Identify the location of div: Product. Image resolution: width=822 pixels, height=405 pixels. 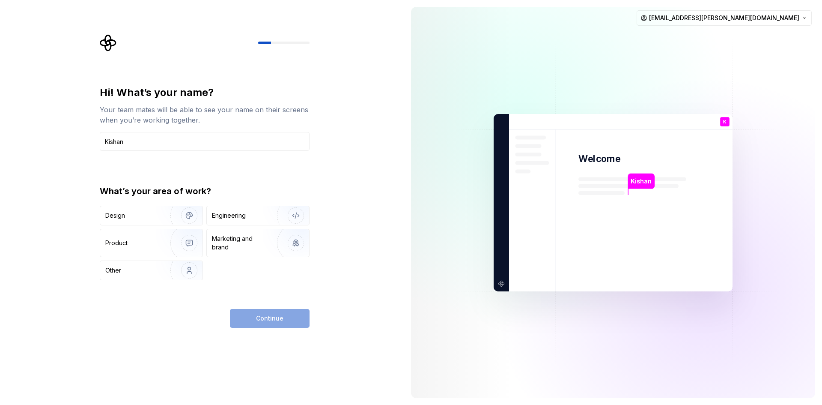
(116, 243).